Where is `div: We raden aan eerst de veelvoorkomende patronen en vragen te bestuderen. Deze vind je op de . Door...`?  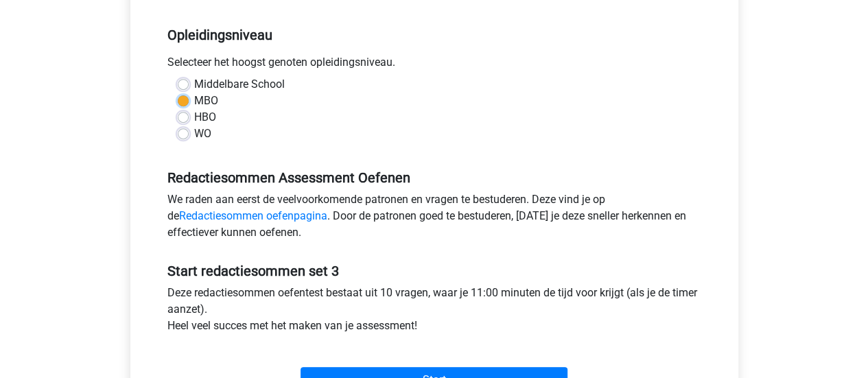 div: We raden aan eerst de veelvoorkomende patronen en vragen te bestuderen. Deze vind je op de . Door... is located at coordinates (434, 219).